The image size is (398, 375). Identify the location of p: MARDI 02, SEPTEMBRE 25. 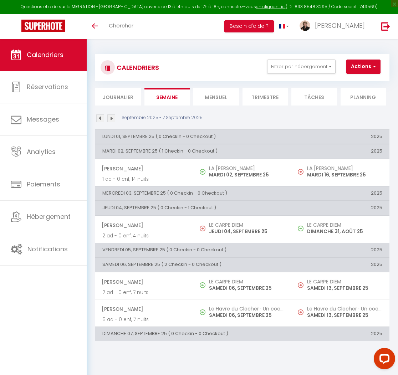
(246, 175).